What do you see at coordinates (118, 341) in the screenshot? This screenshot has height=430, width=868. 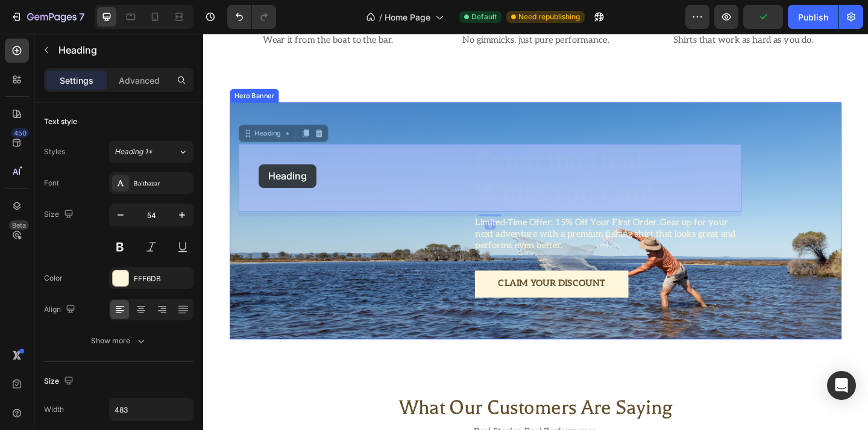 I see `div: Show more` at bounding box center [118, 341].